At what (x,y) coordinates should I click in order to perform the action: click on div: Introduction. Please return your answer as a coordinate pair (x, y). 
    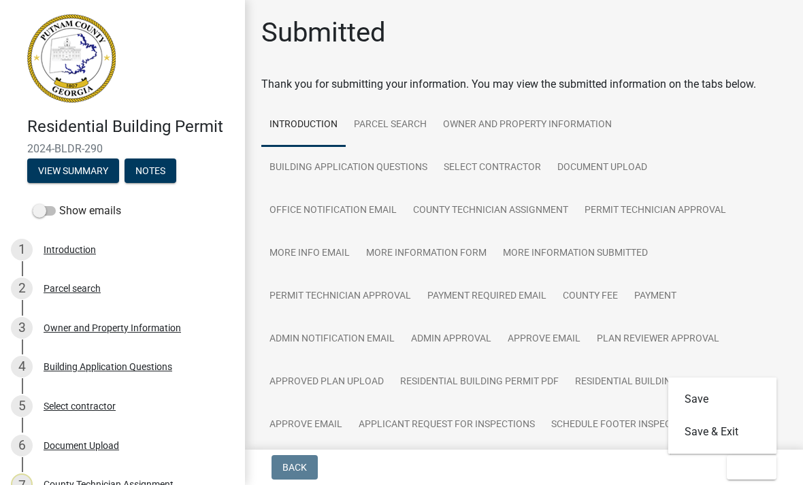
    Looking at the image, I should click on (69, 250).